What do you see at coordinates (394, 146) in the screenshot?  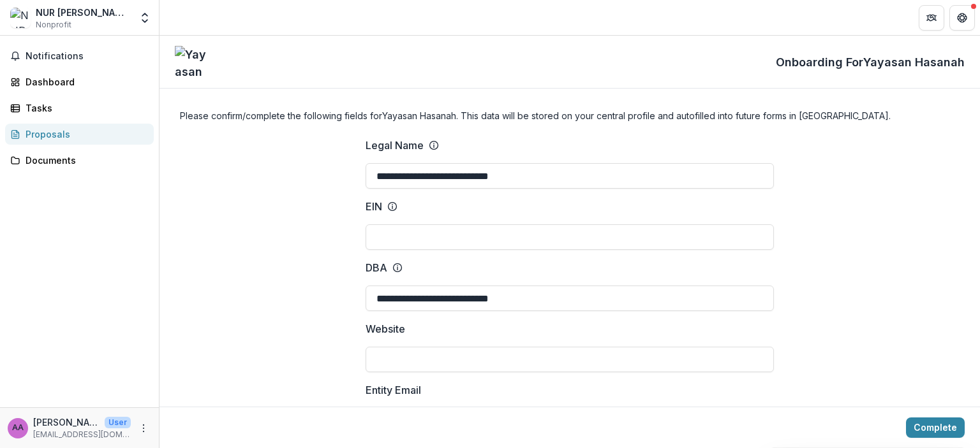 I see `p: Legal Name` at bounding box center [394, 146].